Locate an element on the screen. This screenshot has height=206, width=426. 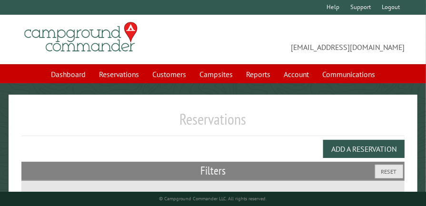
a: Account is located at coordinates (296, 74).